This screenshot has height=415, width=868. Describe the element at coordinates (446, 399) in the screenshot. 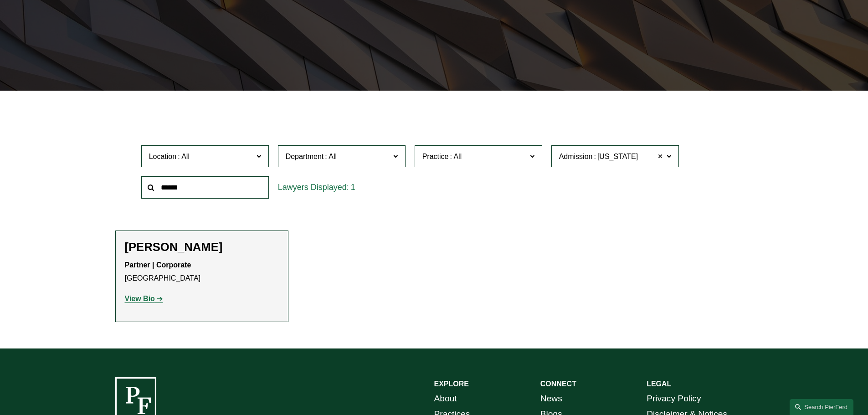

I see `a: About` at that location.